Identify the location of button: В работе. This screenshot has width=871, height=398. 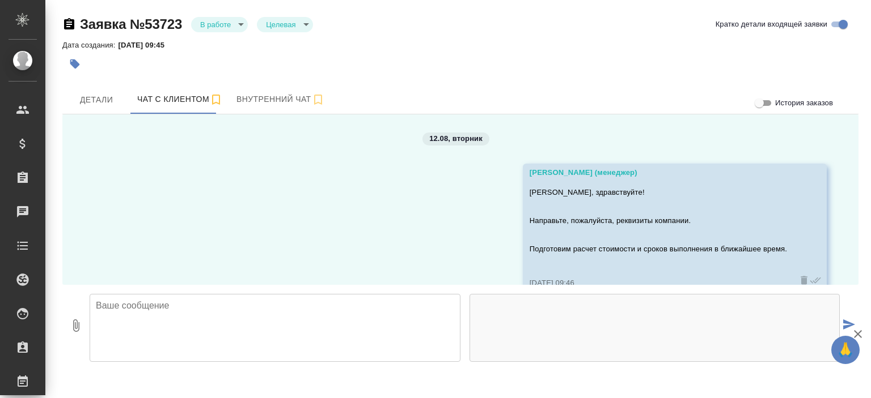
(215, 24).